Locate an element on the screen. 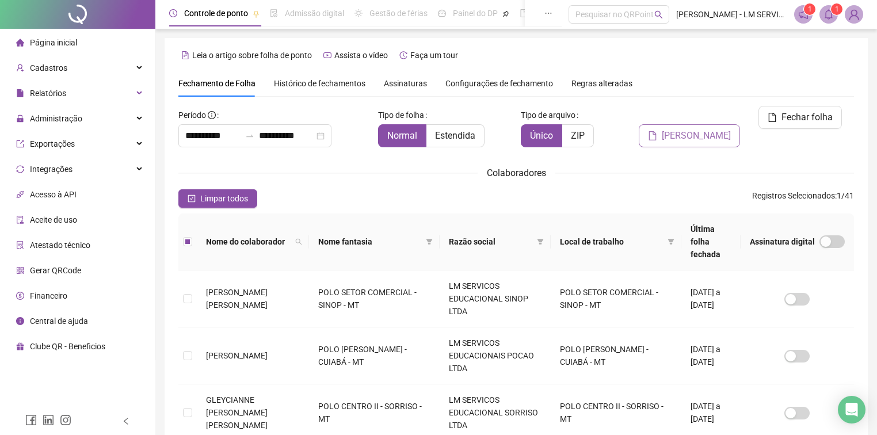 The height and width of the screenshot is (435, 877). span: Assista o vídeo is located at coordinates (361, 55).